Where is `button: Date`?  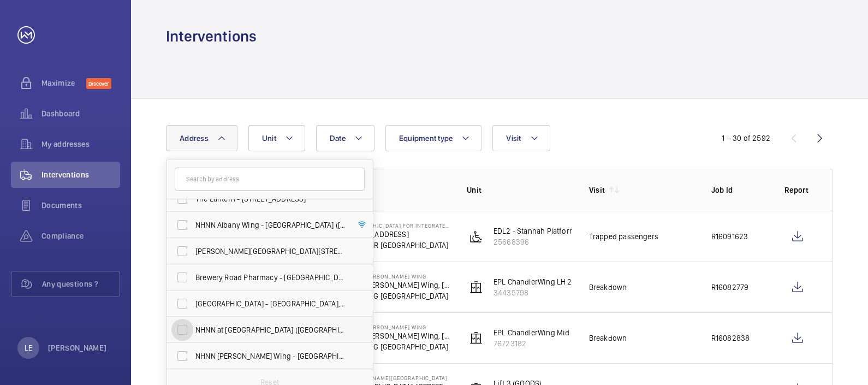 button: Date is located at coordinates (345, 138).